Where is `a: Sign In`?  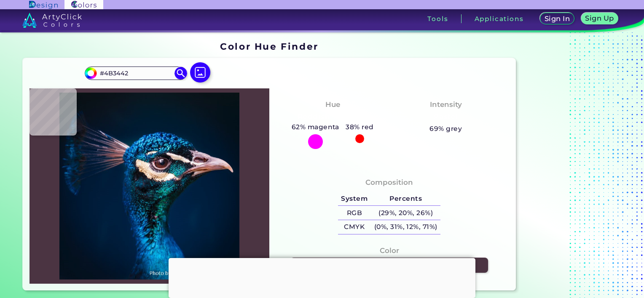 a: Sign In is located at coordinates (557, 19).